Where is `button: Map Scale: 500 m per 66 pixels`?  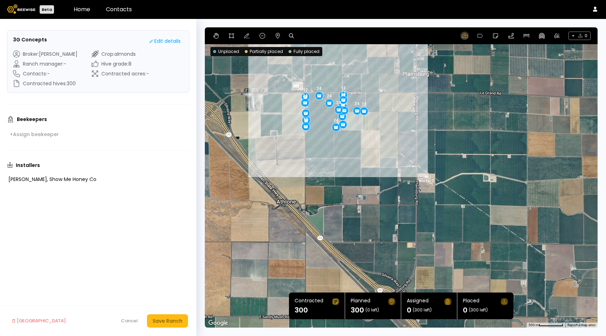 button: Map Scale: 500 m per 66 pixels is located at coordinates (546, 325).